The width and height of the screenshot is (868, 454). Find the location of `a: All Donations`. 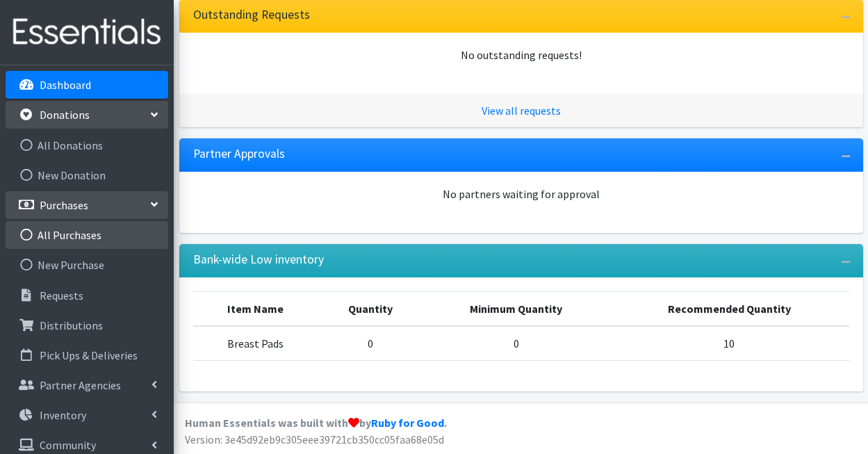

a: All Donations is located at coordinates (87, 146).